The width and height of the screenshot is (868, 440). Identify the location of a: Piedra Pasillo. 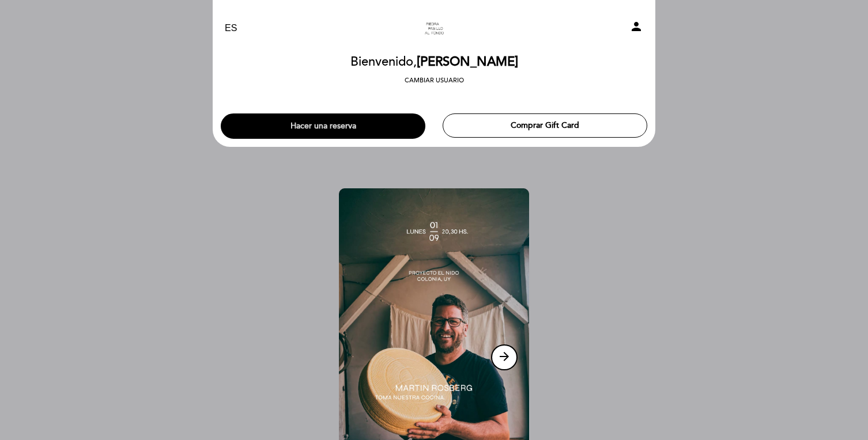
(434, 28).